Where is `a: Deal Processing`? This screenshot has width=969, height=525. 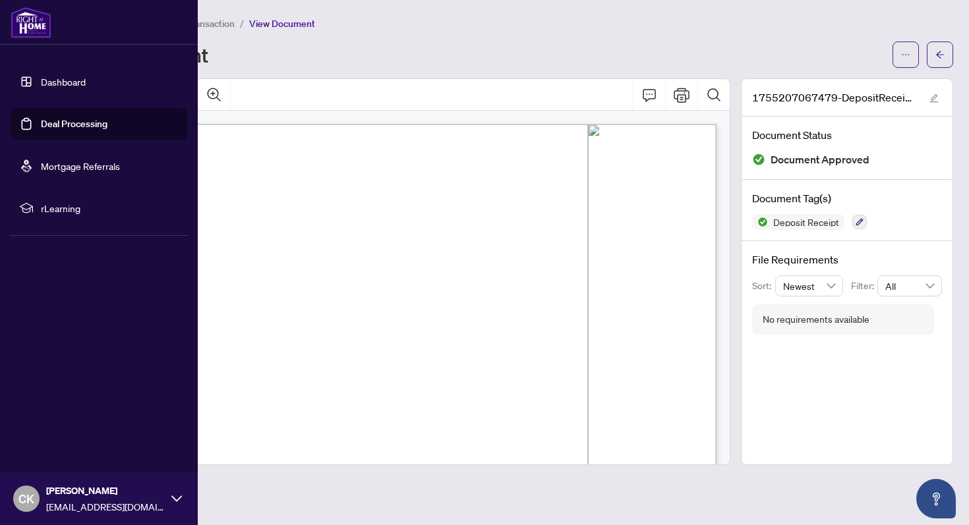 a: Deal Processing is located at coordinates (74, 124).